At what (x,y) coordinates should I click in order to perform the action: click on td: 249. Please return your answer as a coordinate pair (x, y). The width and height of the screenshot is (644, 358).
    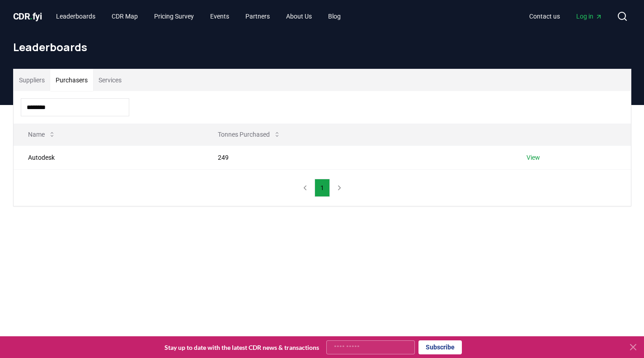
    Looking at the image, I should click on (358, 157).